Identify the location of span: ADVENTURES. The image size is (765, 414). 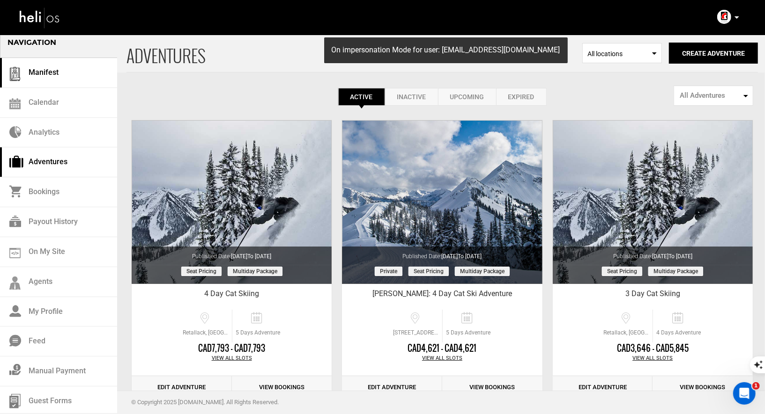
(354, 53).